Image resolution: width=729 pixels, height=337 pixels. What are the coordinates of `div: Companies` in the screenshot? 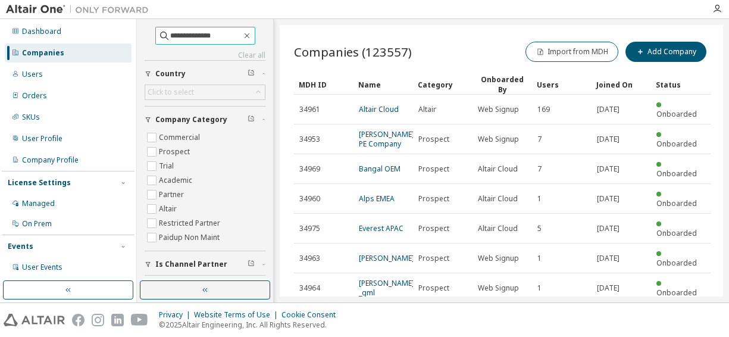 It's located at (43, 53).